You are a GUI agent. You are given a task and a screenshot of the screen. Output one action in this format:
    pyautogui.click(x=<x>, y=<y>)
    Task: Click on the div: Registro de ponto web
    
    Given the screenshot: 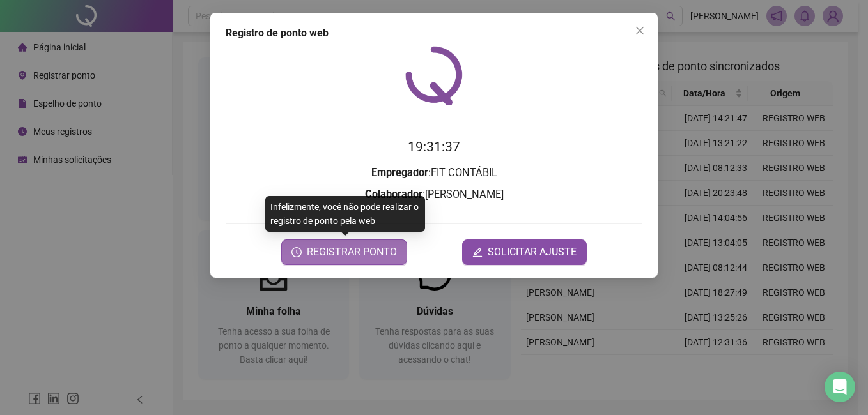 What is the action you would take?
    pyautogui.click(x=434, y=33)
    